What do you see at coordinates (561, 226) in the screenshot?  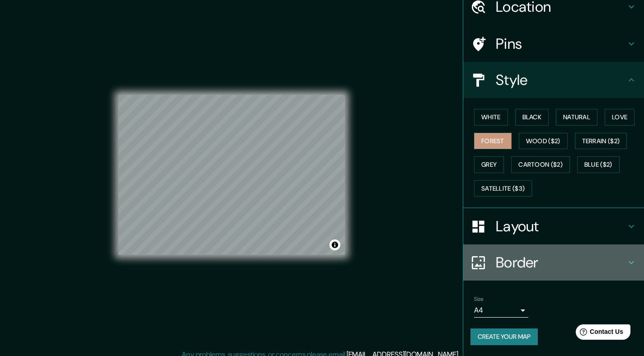 I see `h4: Layout` at bounding box center [561, 226].